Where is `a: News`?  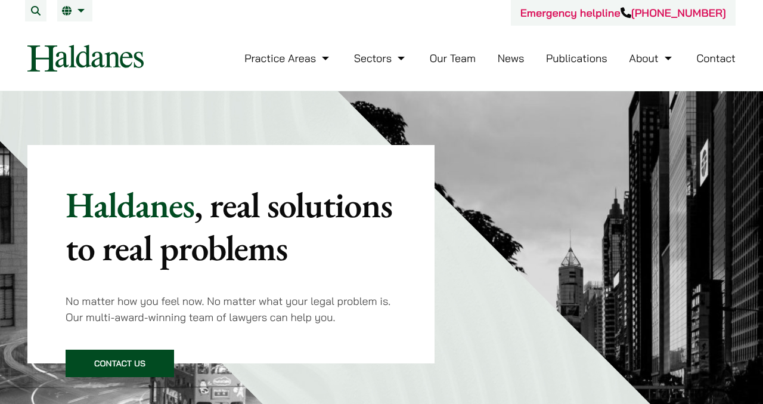 a: News is located at coordinates (511, 58).